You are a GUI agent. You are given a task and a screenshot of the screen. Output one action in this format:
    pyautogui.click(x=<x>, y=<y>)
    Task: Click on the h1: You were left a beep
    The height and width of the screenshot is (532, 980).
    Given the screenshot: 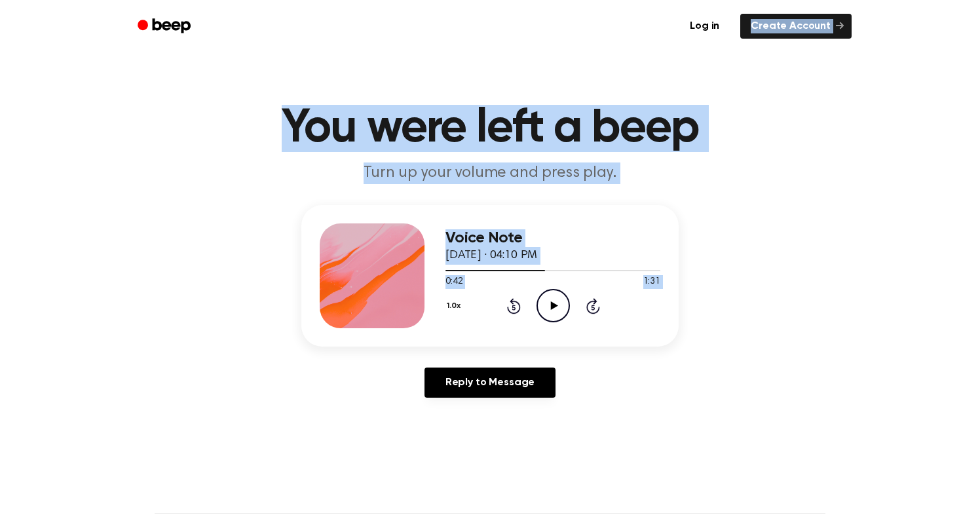 What is the action you would take?
    pyautogui.click(x=490, y=128)
    